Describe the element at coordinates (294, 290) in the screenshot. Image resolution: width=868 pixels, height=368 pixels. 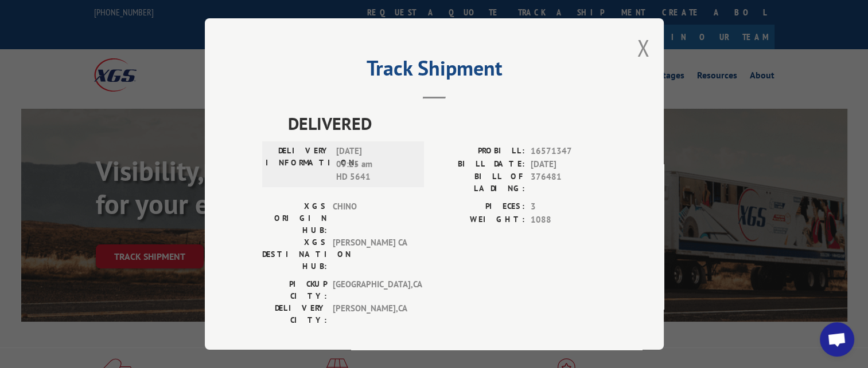
I see `label: PICKUP CITY:` at that location.